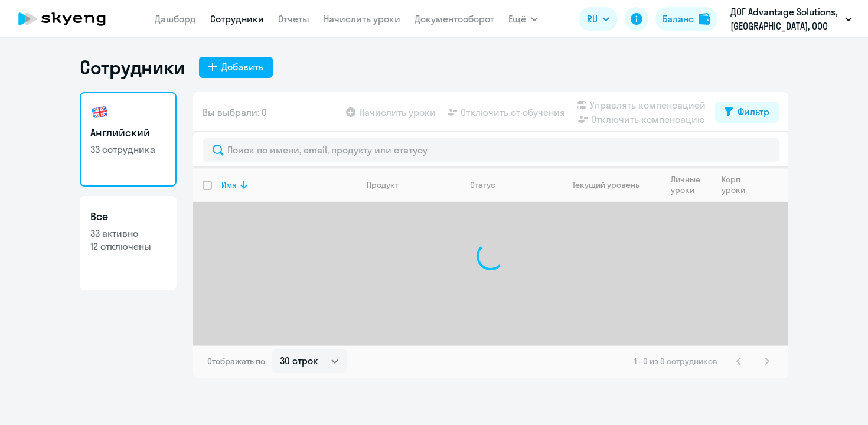  What do you see at coordinates (592, 19) in the screenshot?
I see `span: RU` at bounding box center [592, 19].